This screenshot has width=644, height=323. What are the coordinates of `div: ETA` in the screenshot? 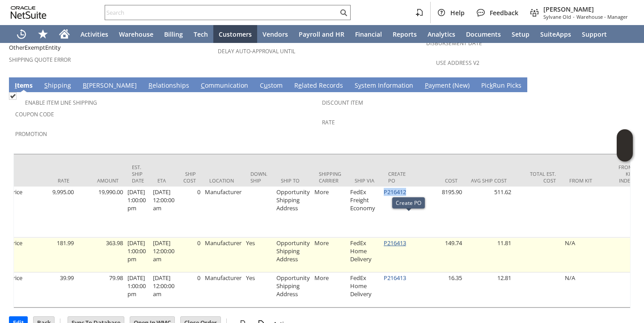 It's located at (164, 180).